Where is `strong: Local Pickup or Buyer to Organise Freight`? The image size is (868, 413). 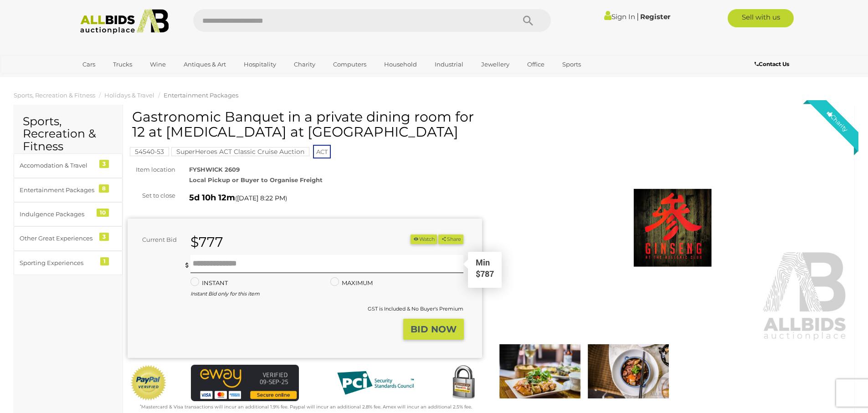 strong: Local Pickup or Buyer to Organise Freight is located at coordinates (256, 180).